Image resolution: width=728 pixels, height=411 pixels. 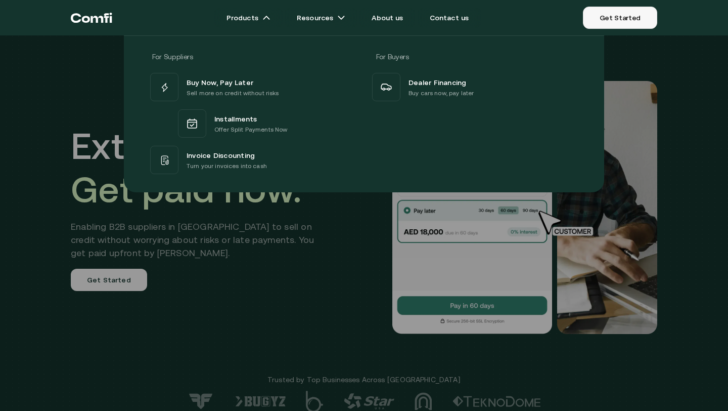 What do you see at coordinates (441, 93) in the screenshot?
I see `p: Buy cars now, pay later` at bounding box center [441, 93].